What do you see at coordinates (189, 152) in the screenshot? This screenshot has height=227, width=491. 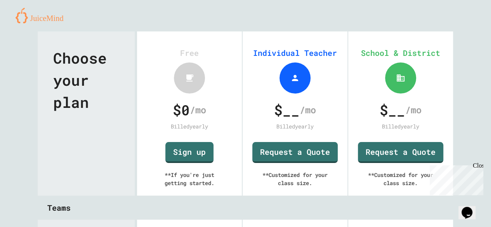 I see `a: Sign up` at bounding box center [189, 152].